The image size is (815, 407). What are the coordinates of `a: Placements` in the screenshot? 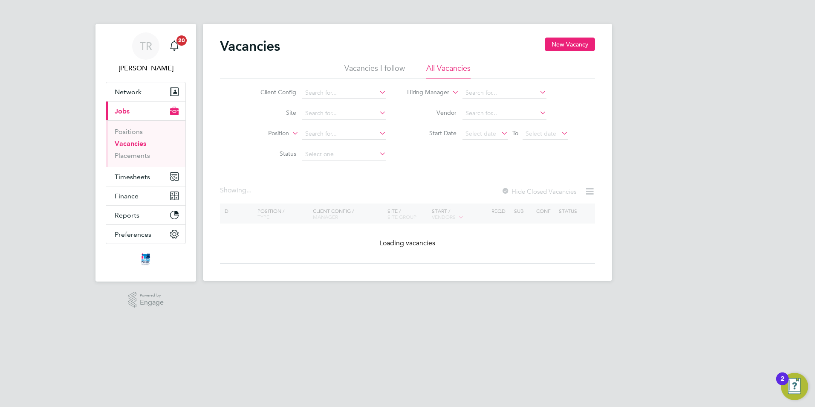 It's located at (132, 155).